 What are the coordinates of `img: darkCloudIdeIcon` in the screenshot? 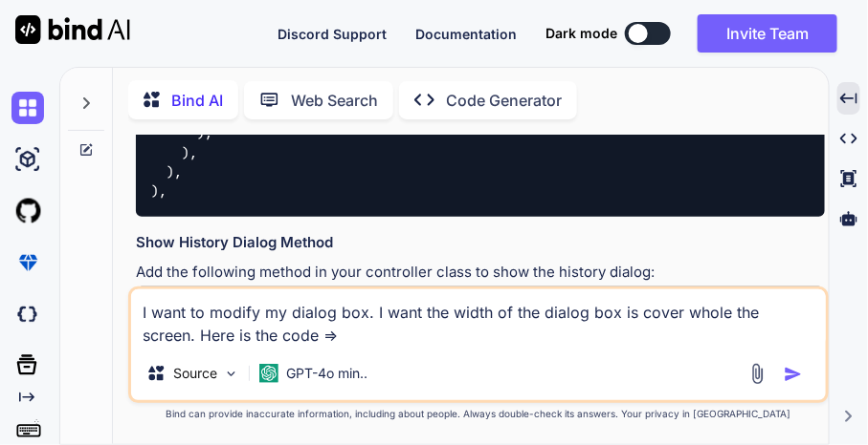 It's located at (28, 314).